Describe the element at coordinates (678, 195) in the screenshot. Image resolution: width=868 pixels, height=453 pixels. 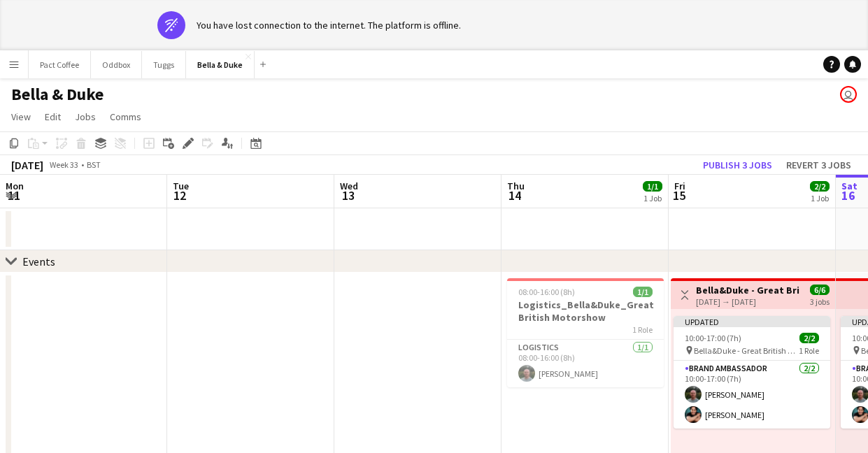
I see `span: 15` at that location.